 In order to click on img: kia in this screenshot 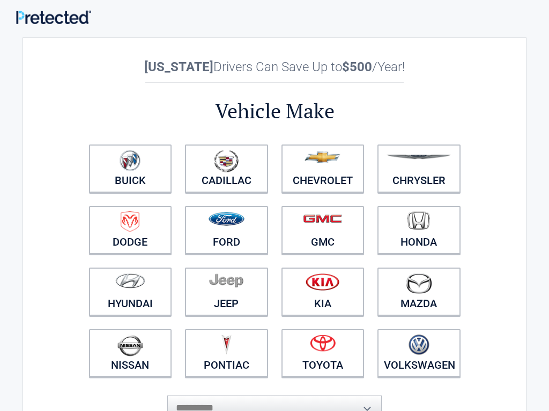, I will do `click(322, 282)`.